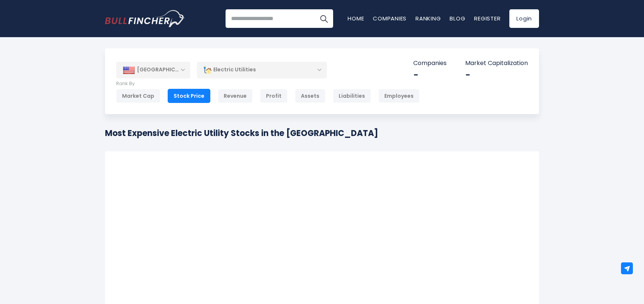 The height and width of the screenshot is (304, 644). What do you see at coordinates (524, 18) in the screenshot?
I see `a: Login` at bounding box center [524, 18].